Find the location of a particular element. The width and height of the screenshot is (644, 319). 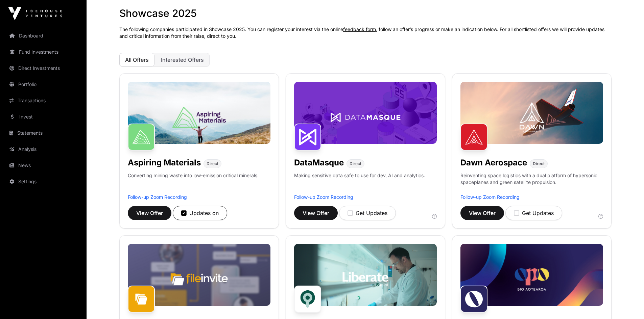

a: Statements is located at coordinates (43, 133).